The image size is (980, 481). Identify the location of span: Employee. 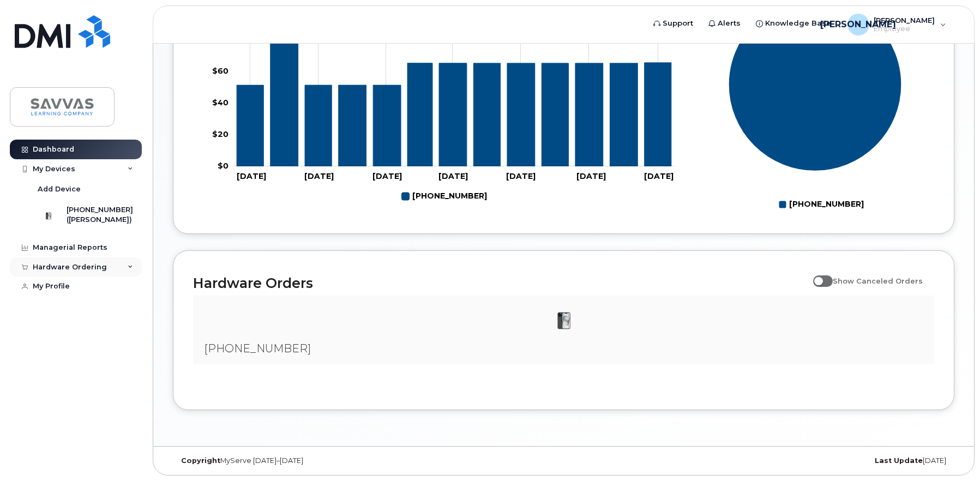
(904, 29).